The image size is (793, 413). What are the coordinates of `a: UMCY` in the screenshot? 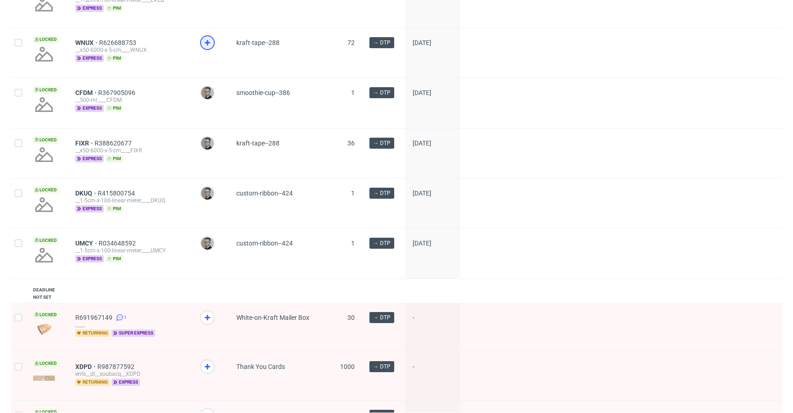 It's located at (87, 243).